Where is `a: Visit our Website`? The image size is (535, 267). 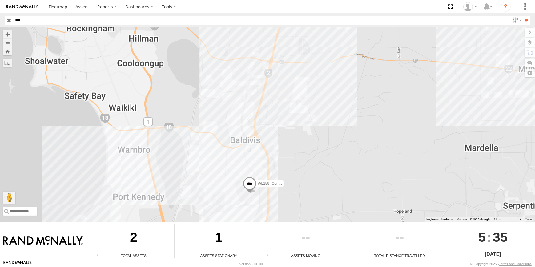 a: Visit our Website is located at coordinates (18, 264).